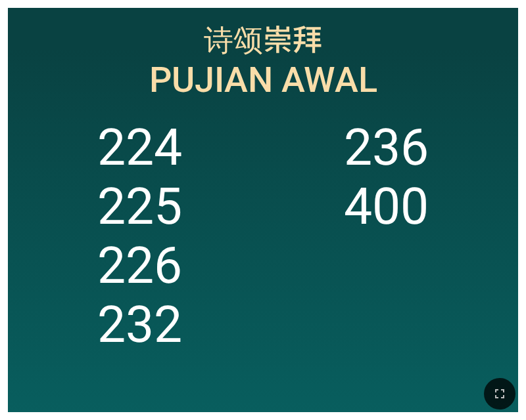 The height and width of the screenshot is (420, 526). I want to click on li: 224, so click(139, 148).